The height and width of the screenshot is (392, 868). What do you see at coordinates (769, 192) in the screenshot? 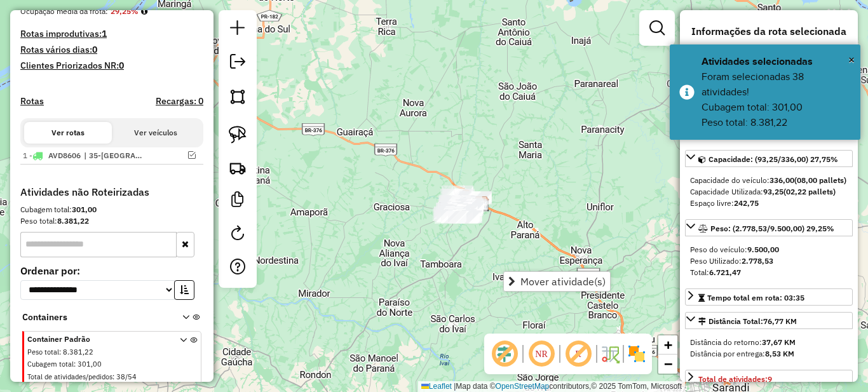
I see `div: Capacidade Utilizada:` at bounding box center [769, 192].